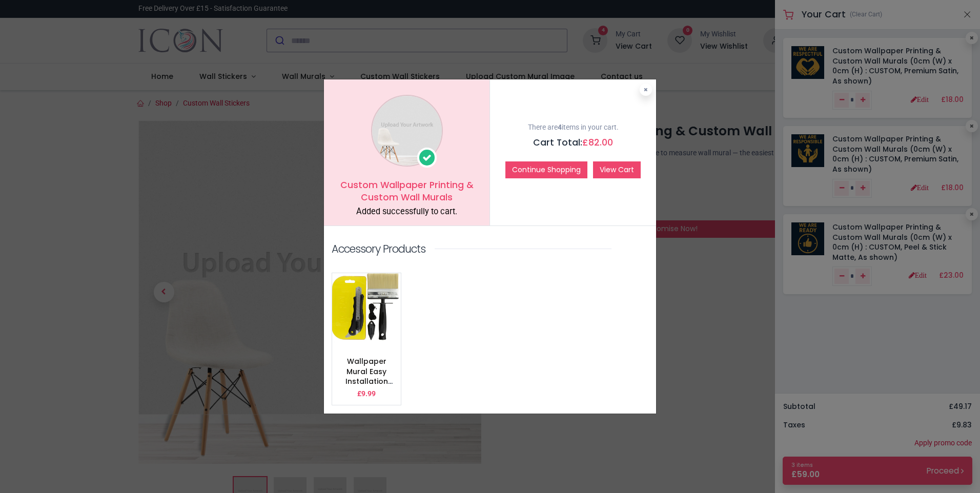  What do you see at coordinates (369, 376) in the screenshot?
I see `a: Wallpaper Mural Easy Installation Tool Kit` at bounding box center [369, 376].